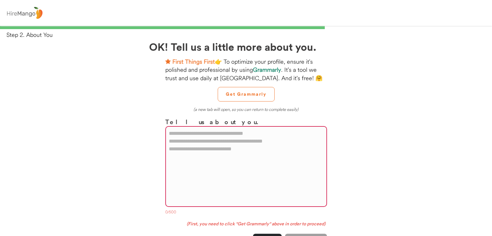 The width and height of the screenshot is (492, 236). Describe the element at coordinates (246, 27) in the screenshot. I see `div: 66%` at that location.